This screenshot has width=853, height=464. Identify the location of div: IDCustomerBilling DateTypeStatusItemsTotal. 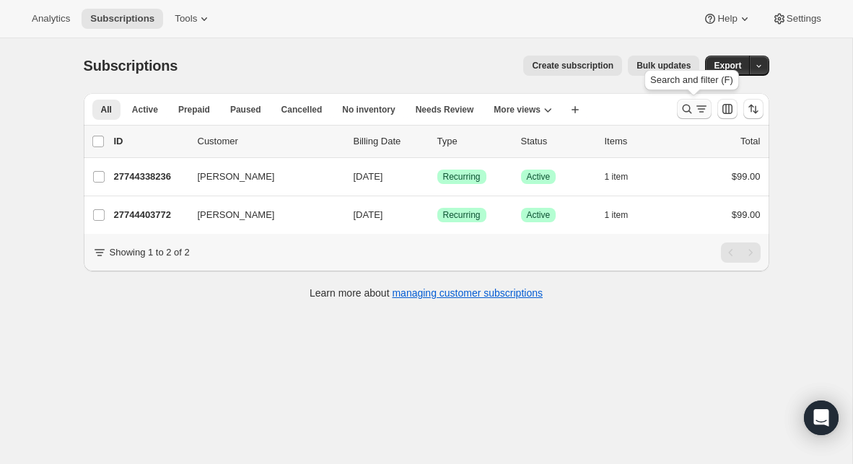
(437, 141).